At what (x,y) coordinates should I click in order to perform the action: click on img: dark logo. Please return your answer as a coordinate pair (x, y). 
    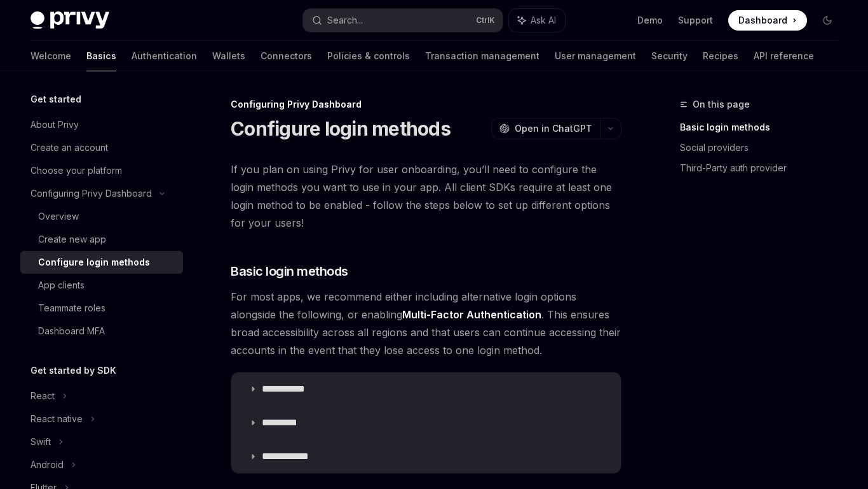
    Looking at the image, I should click on (70, 21).